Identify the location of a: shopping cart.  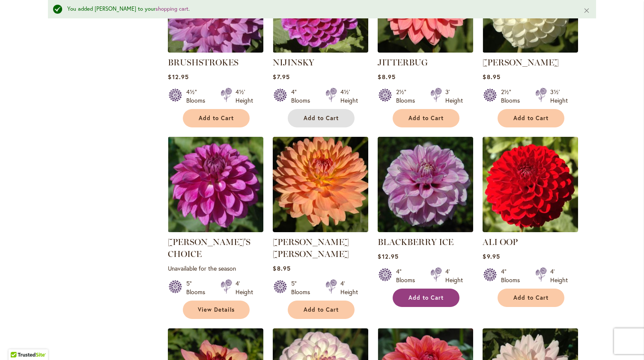
(171, 8).